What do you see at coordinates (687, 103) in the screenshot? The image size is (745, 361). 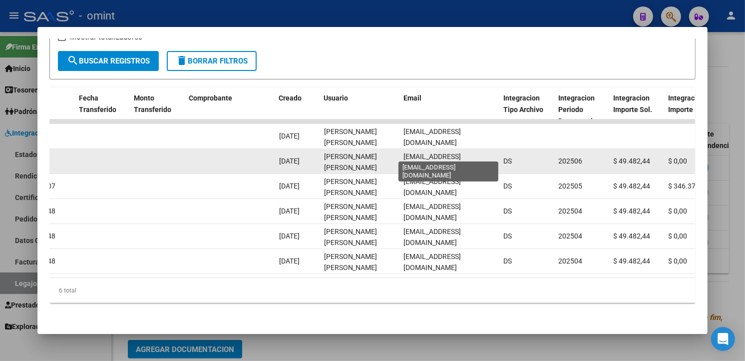 I see `span: Integracion Importe Liq.` at bounding box center [687, 103].